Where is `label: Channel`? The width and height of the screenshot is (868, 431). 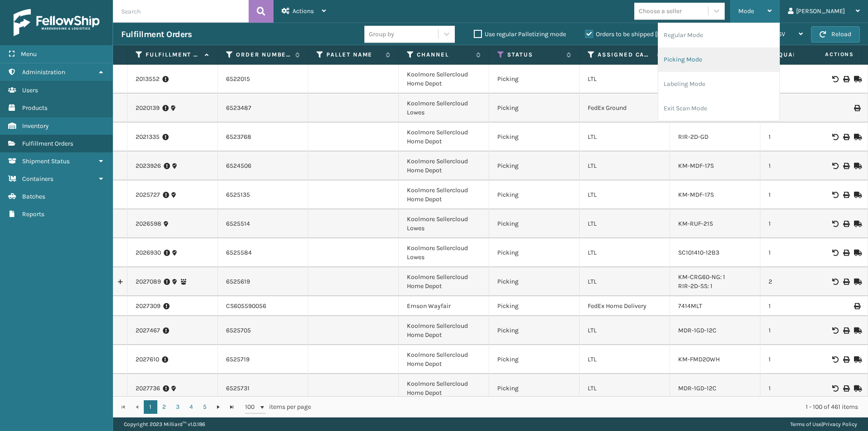
label: Channel is located at coordinates (445, 55).